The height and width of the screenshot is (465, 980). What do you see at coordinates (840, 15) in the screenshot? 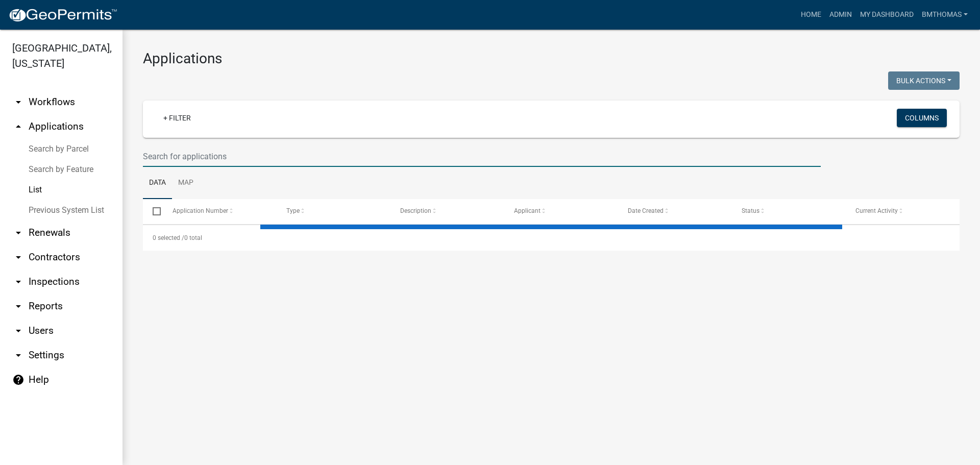
I see `a: Admin` at bounding box center [840, 15].